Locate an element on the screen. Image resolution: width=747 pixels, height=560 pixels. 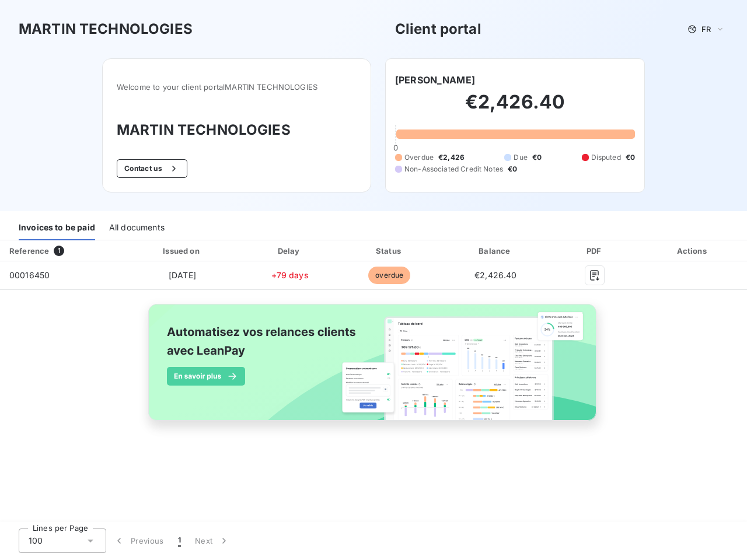
div: Issued on is located at coordinates (182, 251).